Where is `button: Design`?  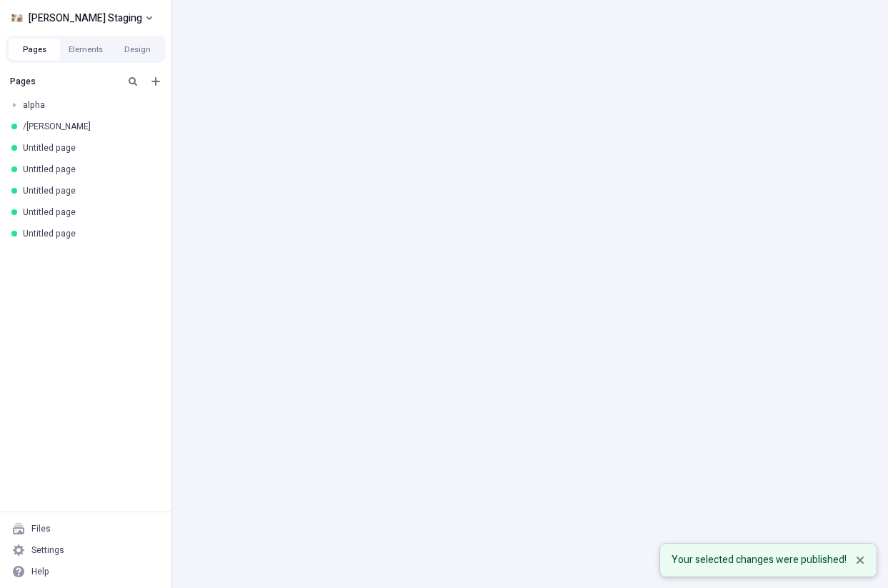 button: Design is located at coordinates (137, 50).